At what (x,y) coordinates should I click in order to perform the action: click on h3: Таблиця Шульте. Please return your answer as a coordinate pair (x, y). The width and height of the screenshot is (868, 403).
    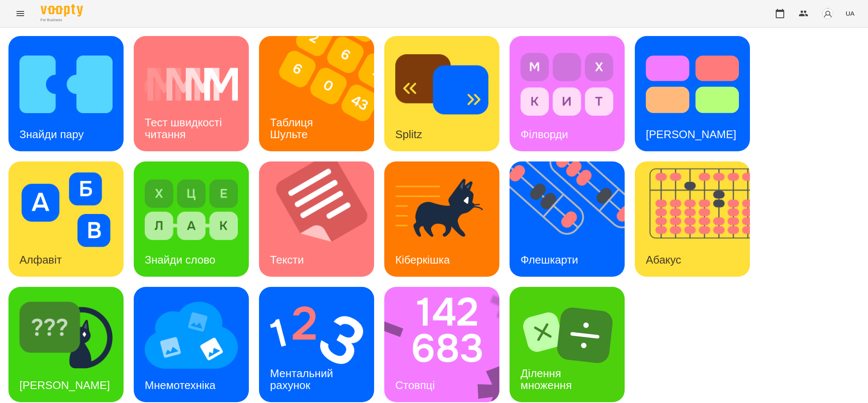
    Looking at the image, I should click on (293, 128).